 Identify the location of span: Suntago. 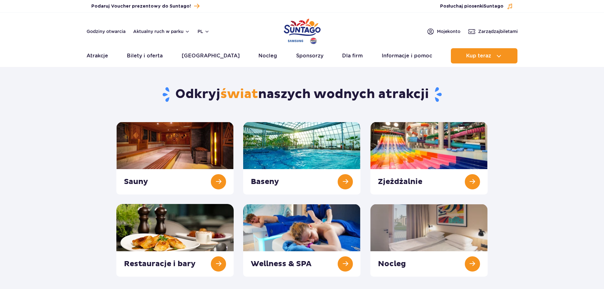
(493, 6).